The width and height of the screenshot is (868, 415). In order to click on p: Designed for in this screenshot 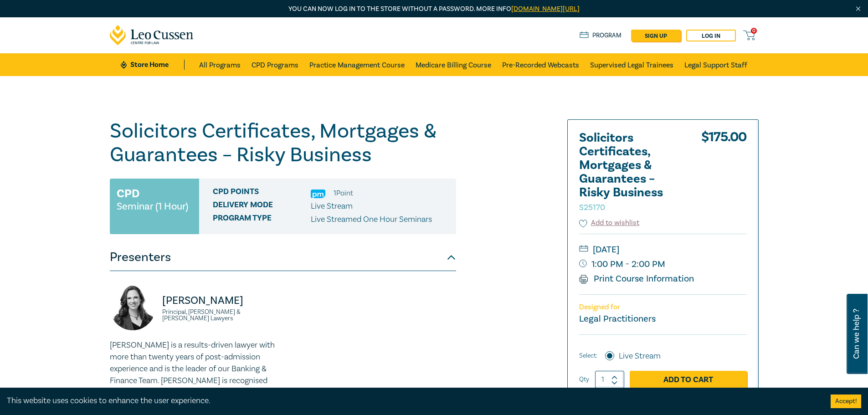, I will do `click(663, 307)`.